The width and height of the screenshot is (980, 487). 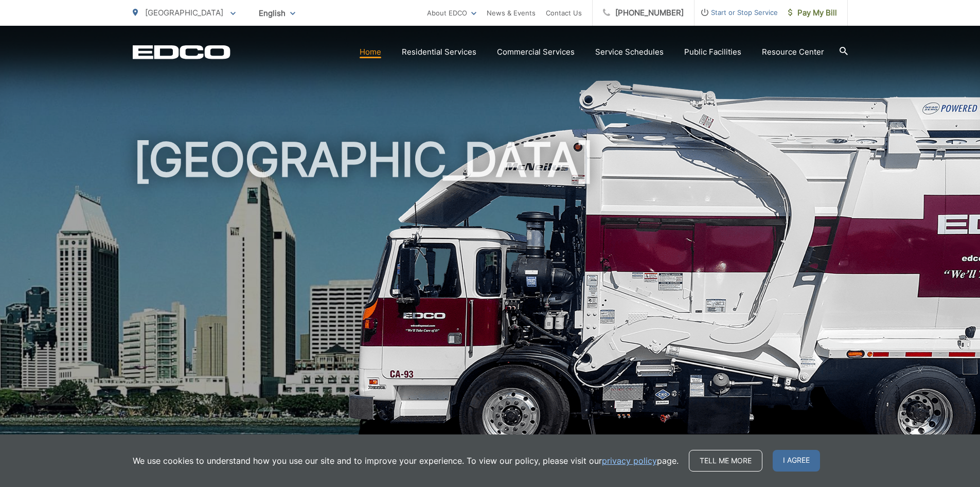 I want to click on span: English, so click(x=277, y=13).